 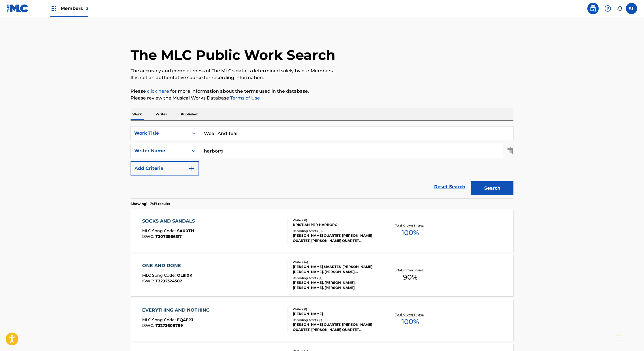 What do you see at coordinates (335, 278) in the screenshot?
I see `div: Recording Artists ( 4 )` at bounding box center [335, 278].